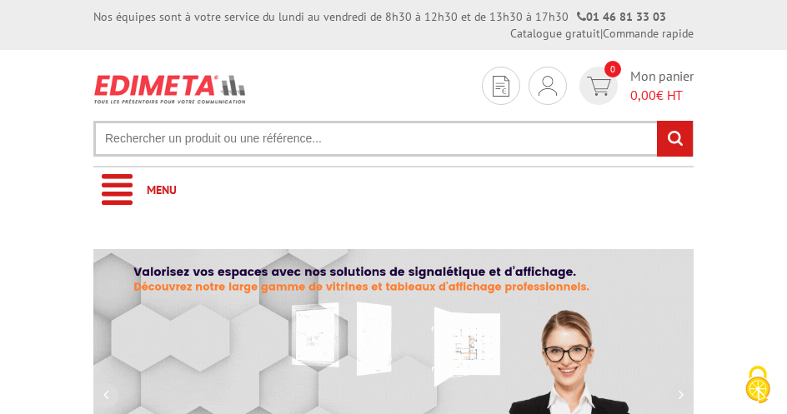  I want to click on img: Présentoir, panneau, stand - Edimeta - PLV, affichage, mobilier bureau, entreprise, so click(170, 89).